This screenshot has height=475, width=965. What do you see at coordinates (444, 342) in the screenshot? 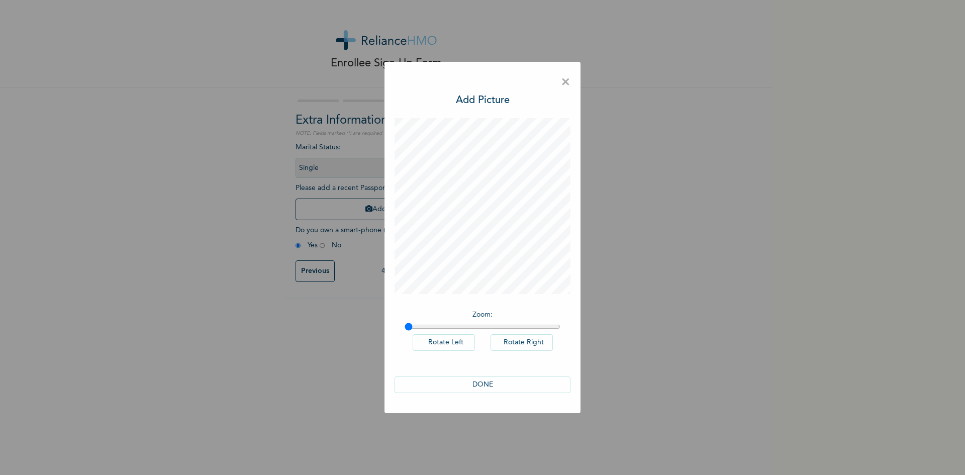
I see `button: Rotate Left` at bounding box center [444, 342].